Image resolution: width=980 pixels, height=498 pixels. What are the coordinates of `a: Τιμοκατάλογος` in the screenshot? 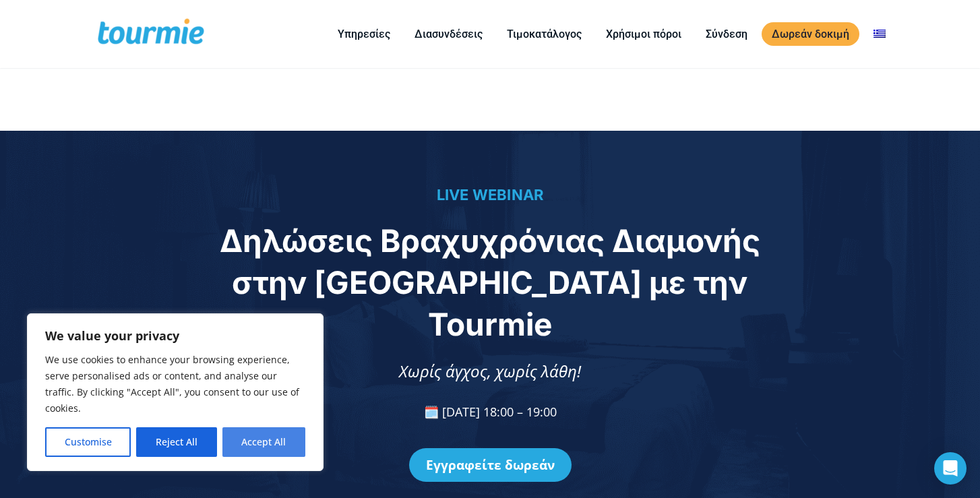 It's located at (544, 34).